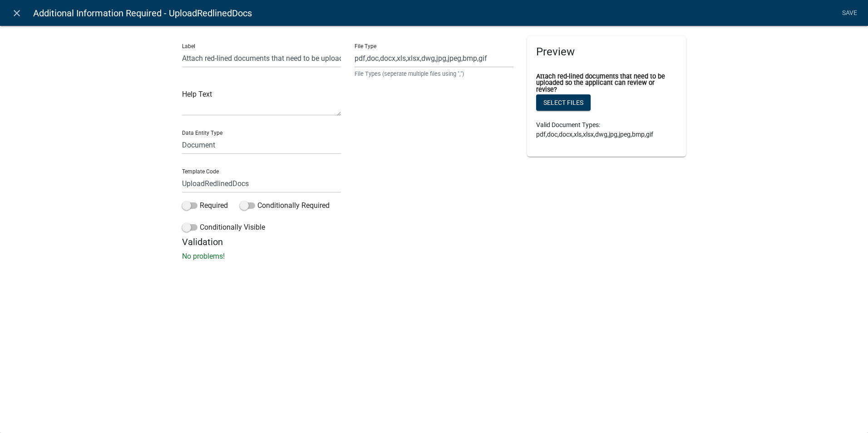 Image resolution: width=868 pixels, height=433 pixels. What do you see at coordinates (607, 52) in the screenshot?
I see `h5: Preview` at bounding box center [607, 52].